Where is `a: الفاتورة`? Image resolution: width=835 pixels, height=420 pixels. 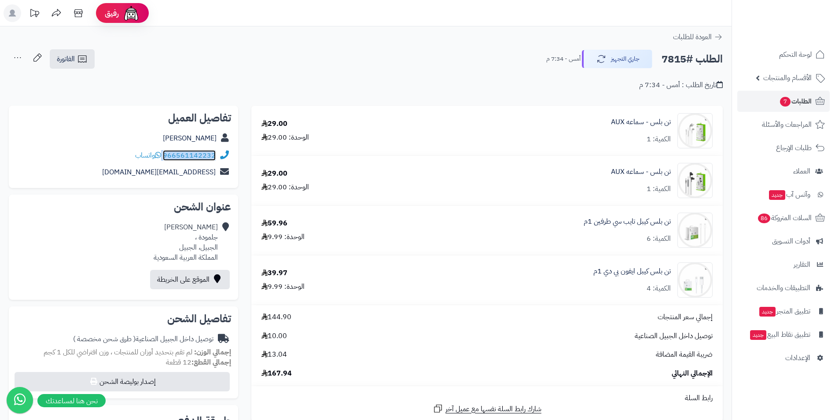 a: الفاتورة is located at coordinates (72, 59).